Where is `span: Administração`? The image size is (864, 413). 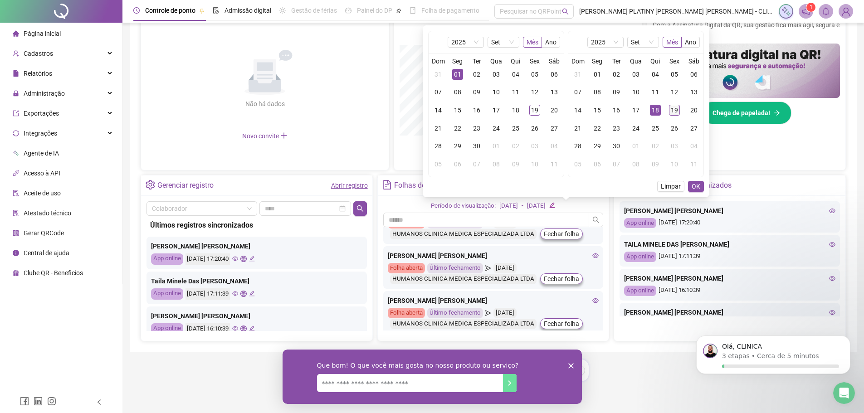 span: Administração is located at coordinates (44, 93).